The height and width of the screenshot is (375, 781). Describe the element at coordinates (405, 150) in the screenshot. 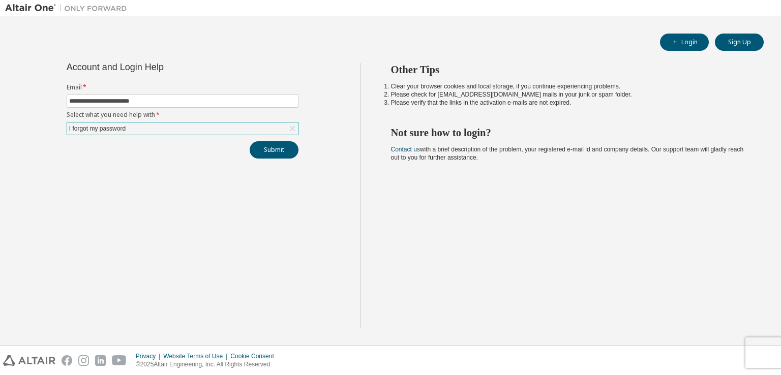

I see `a: Contact us` at that location.